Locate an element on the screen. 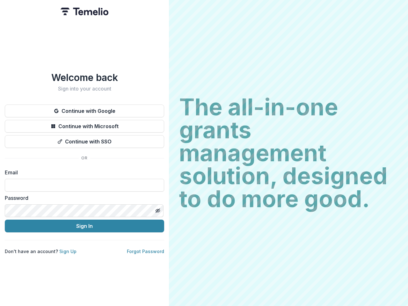 The height and width of the screenshot is (306, 408). button: Toggle password visibility is located at coordinates (158, 211).